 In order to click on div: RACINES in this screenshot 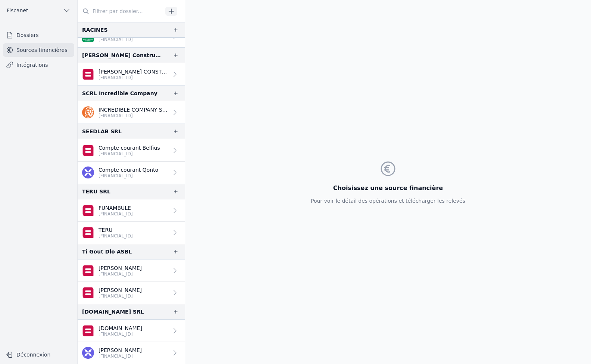, I will do `click(95, 30)`.